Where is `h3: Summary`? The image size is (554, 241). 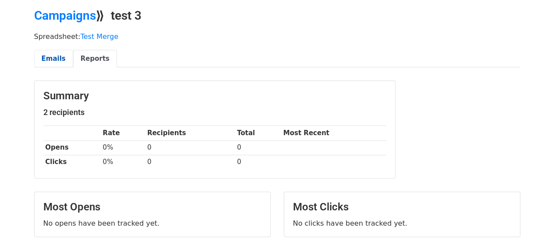
h3: Summary is located at coordinates (215, 96).